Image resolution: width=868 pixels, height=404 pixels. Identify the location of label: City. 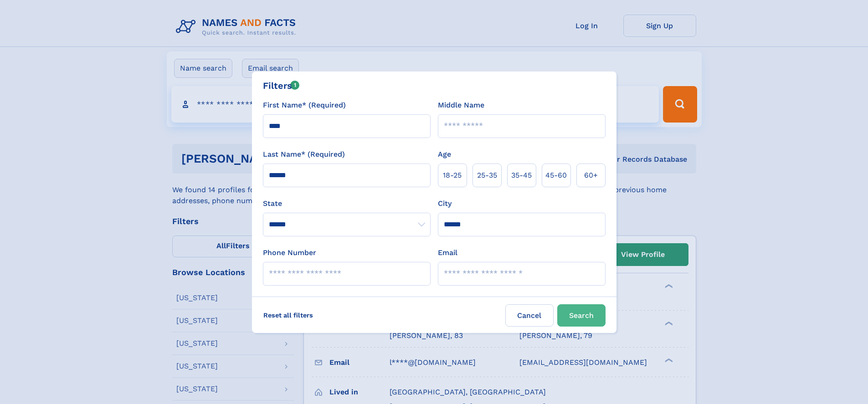
(445, 204).